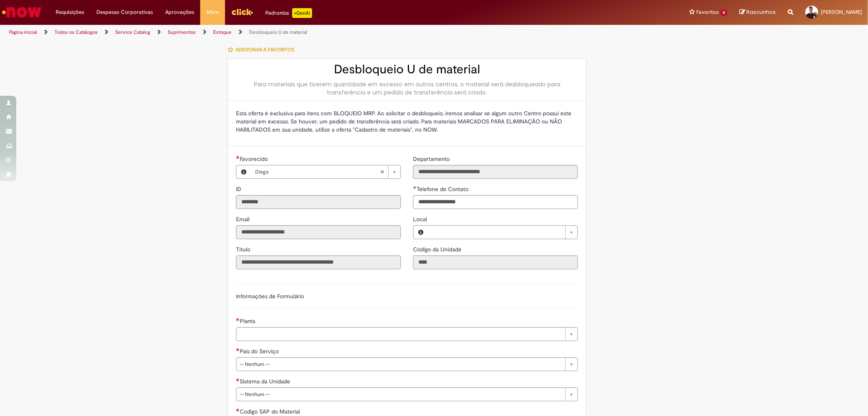  I want to click on span: Requisições, so click(70, 12).